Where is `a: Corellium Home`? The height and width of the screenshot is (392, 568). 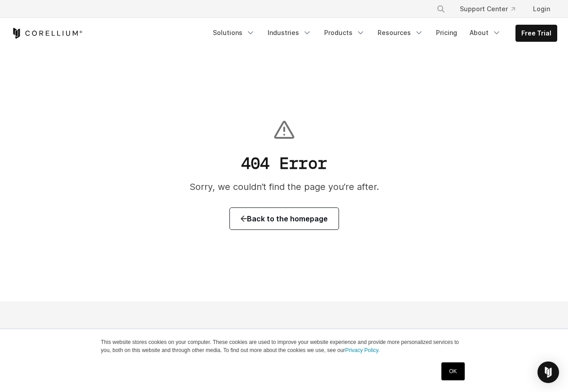
a: Corellium Home is located at coordinates (47, 33).